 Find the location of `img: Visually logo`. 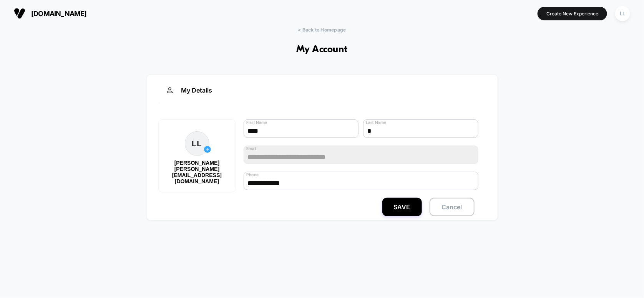

img: Visually logo is located at coordinates (19, 13).